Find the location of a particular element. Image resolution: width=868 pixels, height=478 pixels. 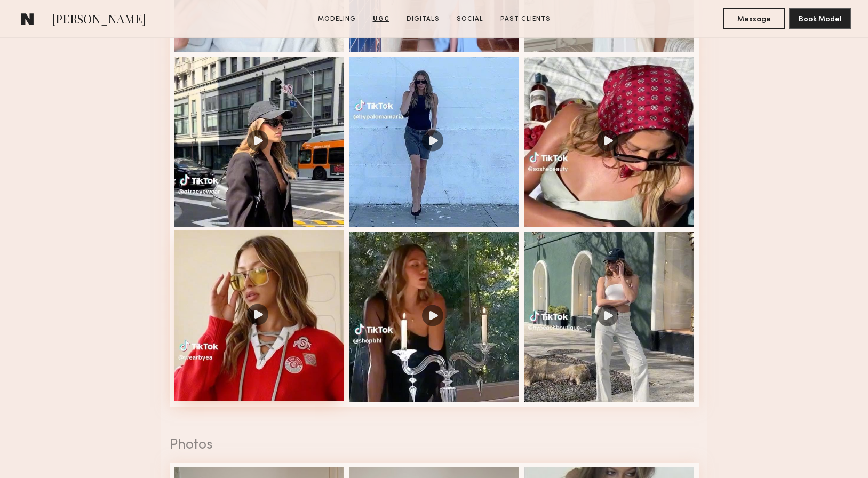

a: Past Clients is located at coordinates (526, 19).